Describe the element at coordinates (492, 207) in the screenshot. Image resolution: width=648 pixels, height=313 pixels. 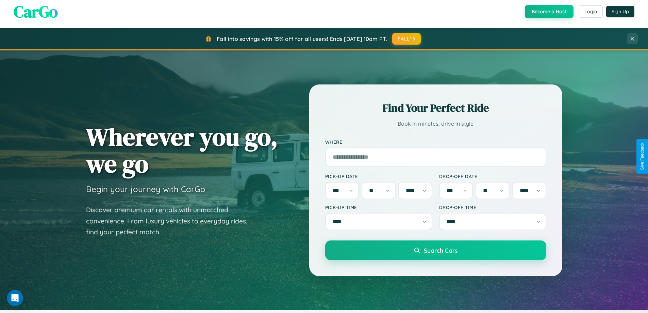
I see `label: Drop-off Time` at that location.